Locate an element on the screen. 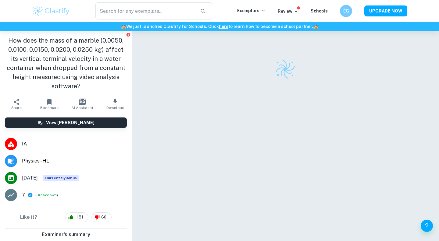 Image resolution: width=439 pixels, height=241 pixels. span: Current Syllabus is located at coordinates (61, 178).